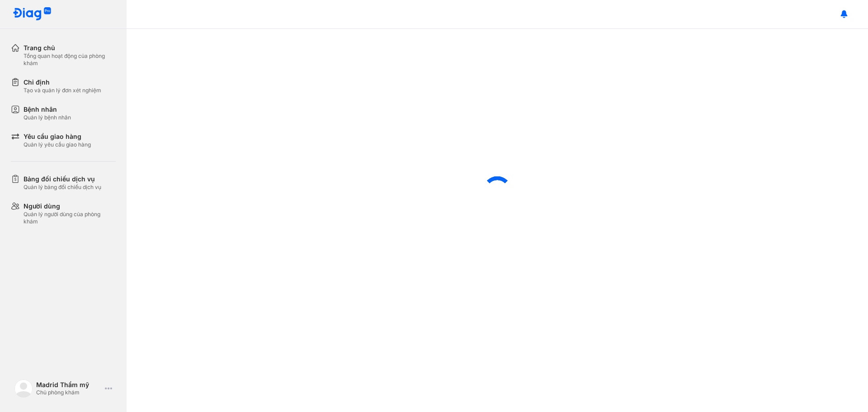  I want to click on div: Tạo và quản lý đơn xét nghiệm, so click(62, 91).